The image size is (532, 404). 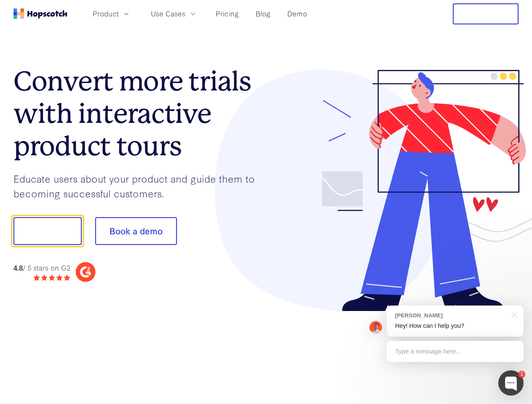 I want to click on a: Home, so click(x=40, y=14).